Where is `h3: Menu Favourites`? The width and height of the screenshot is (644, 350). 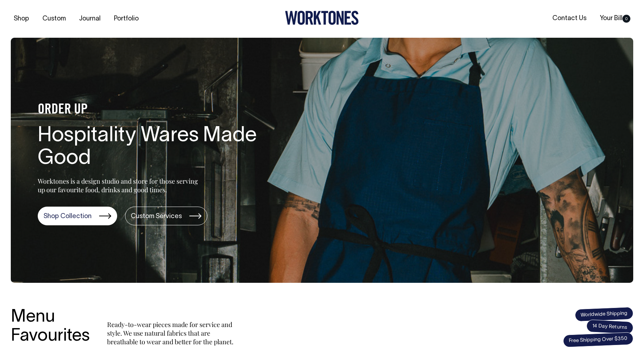
h3: Menu Favourites is located at coordinates (50, 327).